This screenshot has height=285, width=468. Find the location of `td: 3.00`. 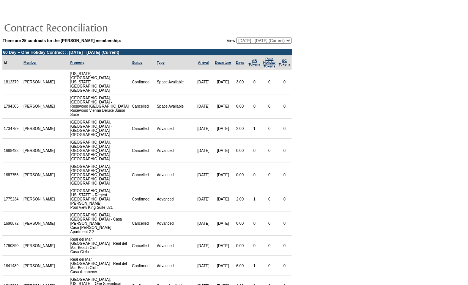

td: 3.00 is located at coordinates (240, 82).